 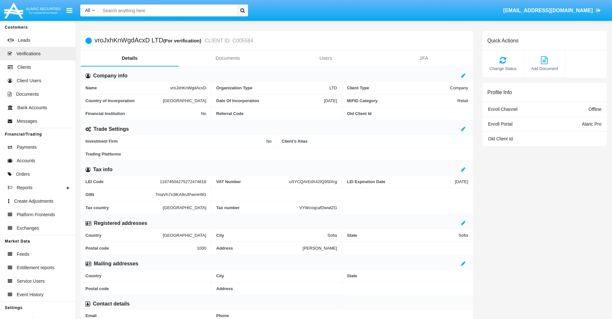 I want to click on span: Alaric Pro, so click(x=592, y=124).